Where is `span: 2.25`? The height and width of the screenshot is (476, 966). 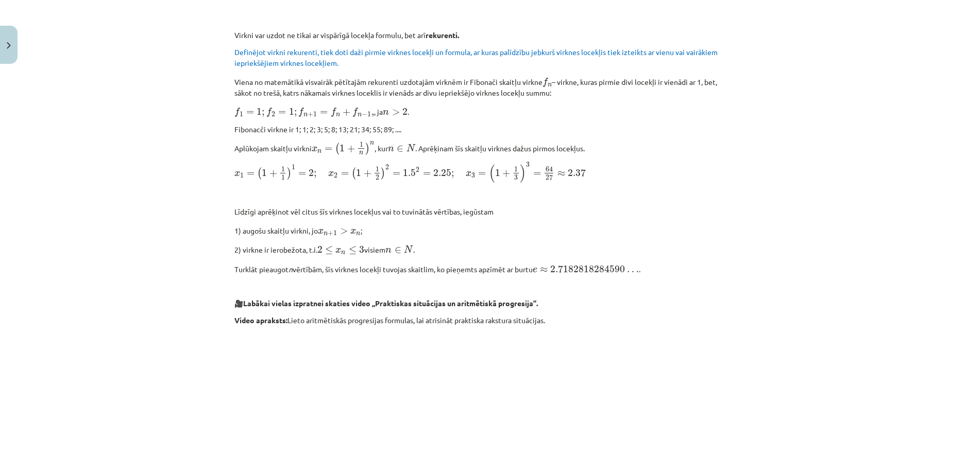
span: 2.25 is located at coordinates (442, 173).